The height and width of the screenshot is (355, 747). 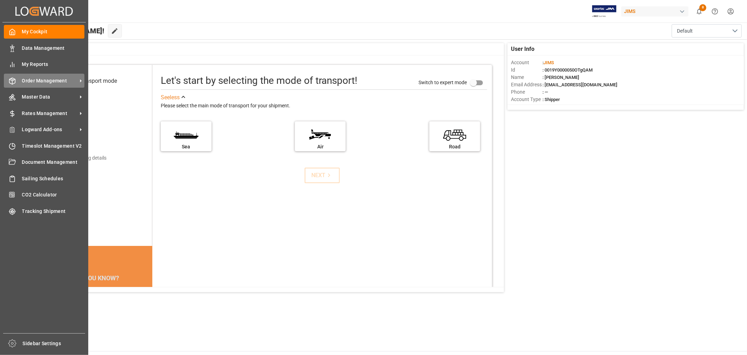 What do you see at coordinates (44, 145) in the screenshot?
I see `a: Timeslot Management V2` at bounding box center [44, 145].